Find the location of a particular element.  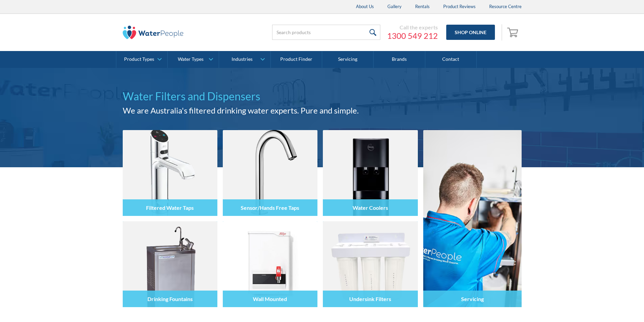

img: Filtered Water Taps is located at coordinates (170, 173).